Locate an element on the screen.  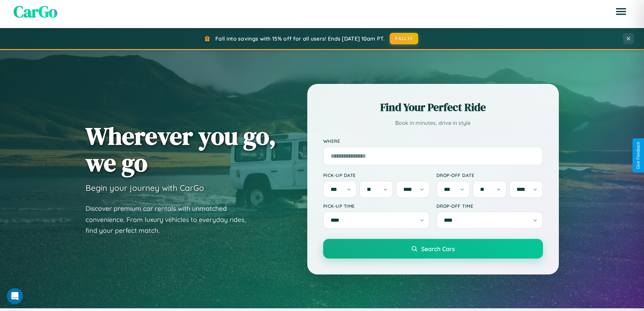
label: Where is located at coordinates (433, 141).